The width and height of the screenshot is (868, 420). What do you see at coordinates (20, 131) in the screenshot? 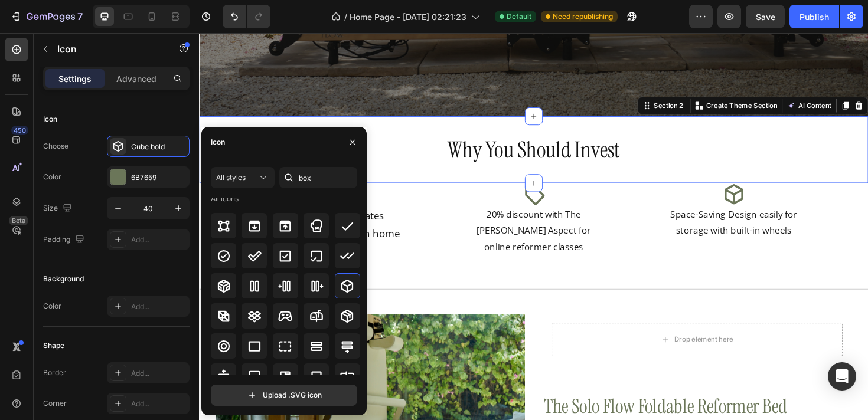
I see `div: 450` at bounding box center [20, 131].